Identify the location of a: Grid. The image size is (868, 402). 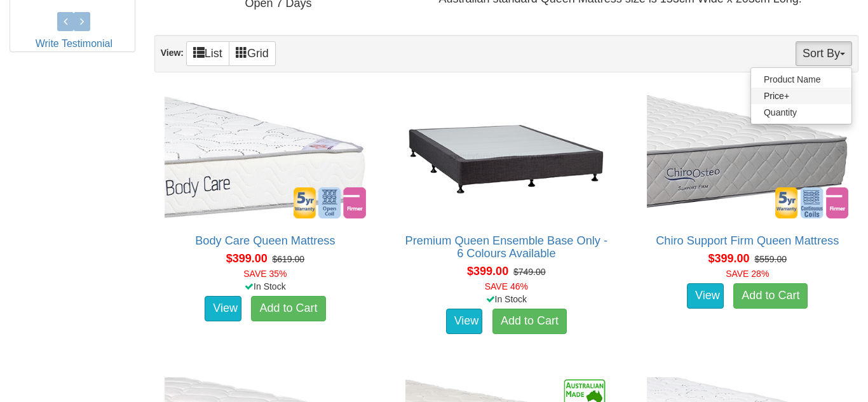
(252, 53).